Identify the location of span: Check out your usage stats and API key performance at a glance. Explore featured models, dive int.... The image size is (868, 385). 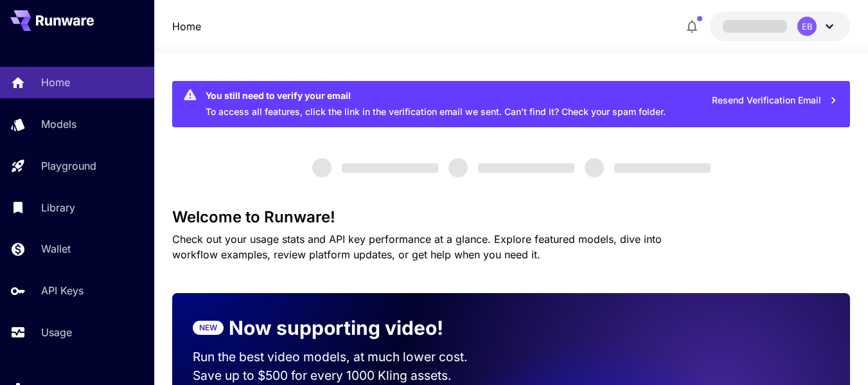
(417, 246).